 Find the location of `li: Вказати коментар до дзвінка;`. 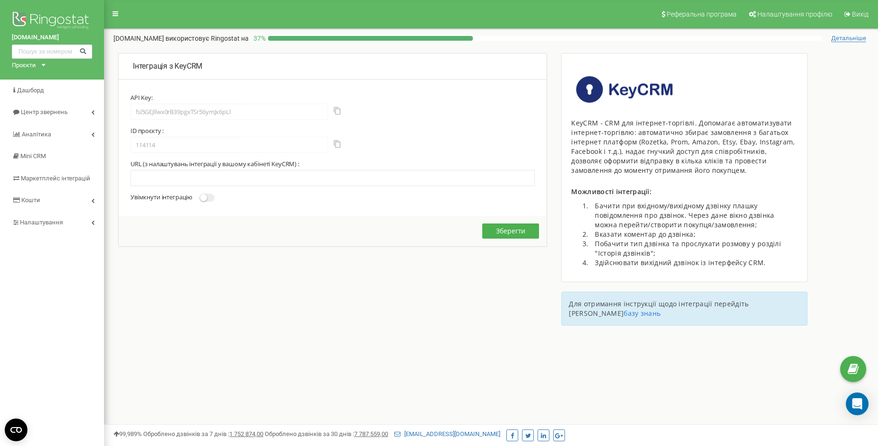

li: Вказати коментар до дзвінка; is located at coordinates (694, 234).